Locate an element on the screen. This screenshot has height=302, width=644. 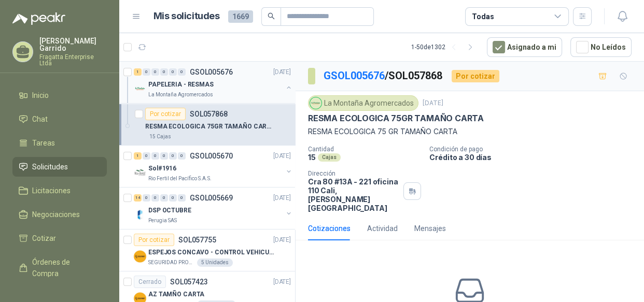
div: 14 is located at coordinates (137, 198).